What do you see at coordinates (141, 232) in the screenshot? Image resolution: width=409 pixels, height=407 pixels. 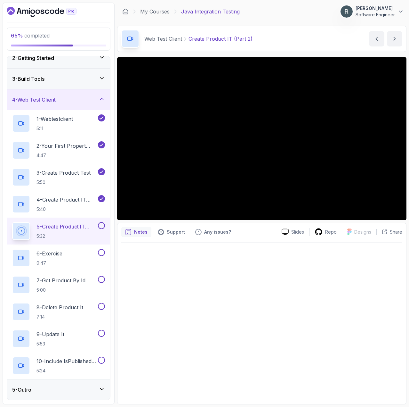 I see `p: Notes` at bounding box center [141, 232].